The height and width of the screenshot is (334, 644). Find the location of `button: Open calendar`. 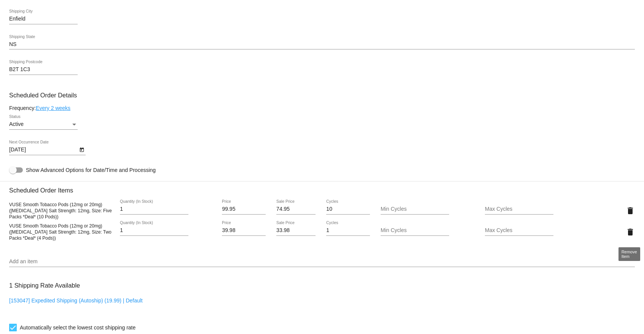

button: Open calendar is located at coordinates (82, 149).